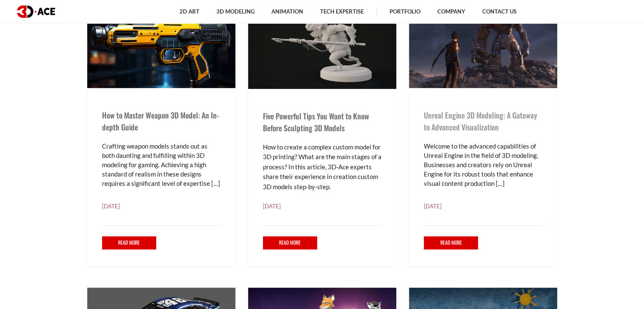  What do you see at coordinates (36, 11) in the screenshot?
I see `img: logo dark` at bounding box center [36, 11].